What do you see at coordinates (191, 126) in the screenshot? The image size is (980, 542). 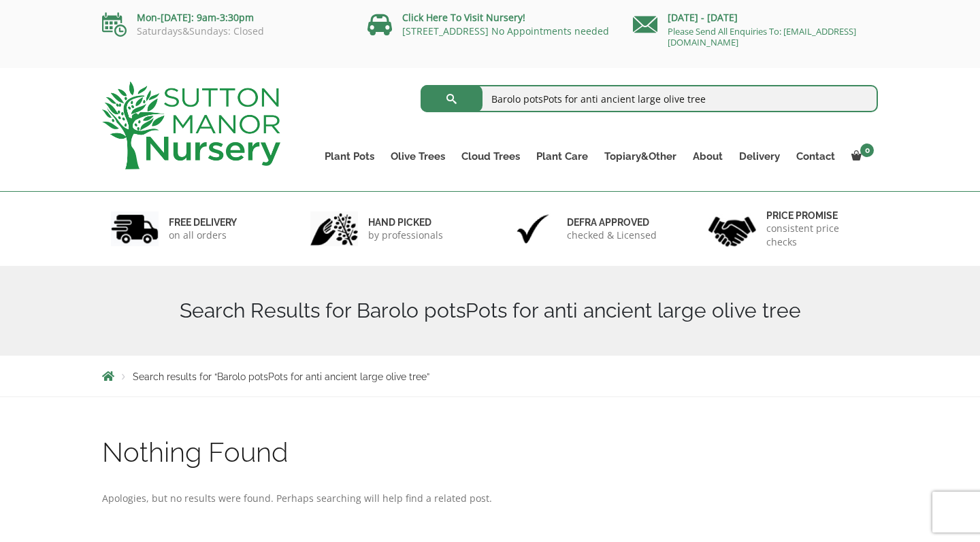 I see `img: logo` at bounding box center [191, 126].